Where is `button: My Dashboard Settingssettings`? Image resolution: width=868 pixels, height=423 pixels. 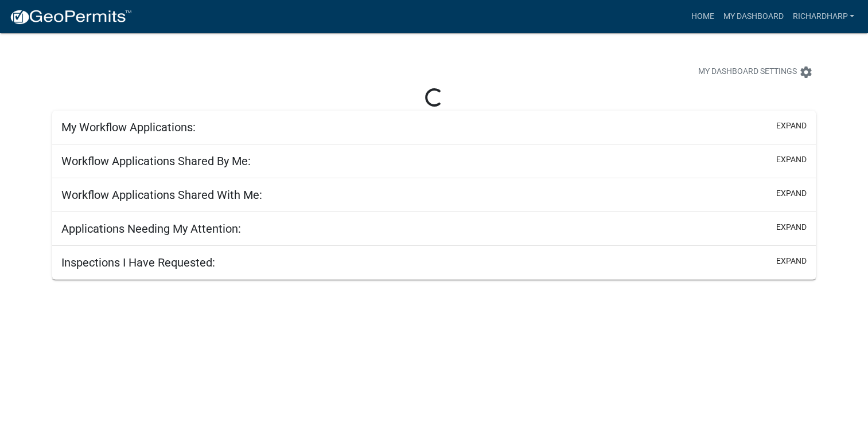
button: My Dashboard Settingssettings is located at coordinates (756, 72).